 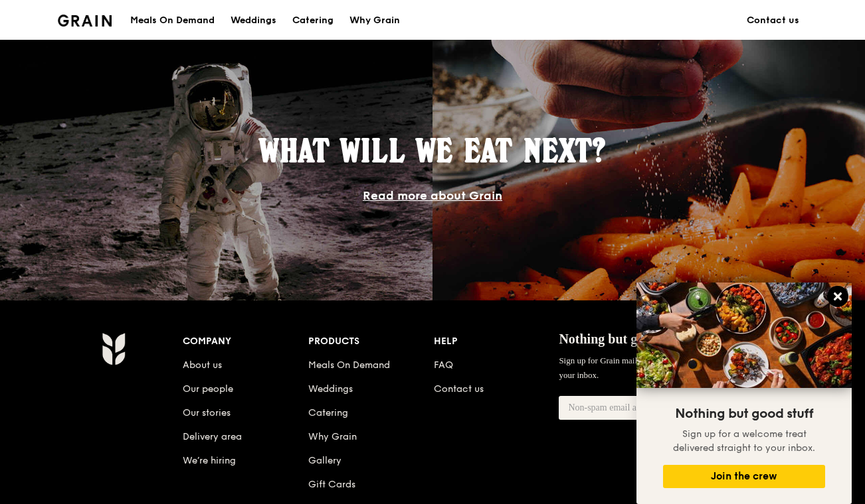 What do you see at coordinates (676, 368) in the screenshot?
I see `span: Sign up for Grain mail and get a welcome treat delivered straight to your inbox.` at bounding box center [676, 368].